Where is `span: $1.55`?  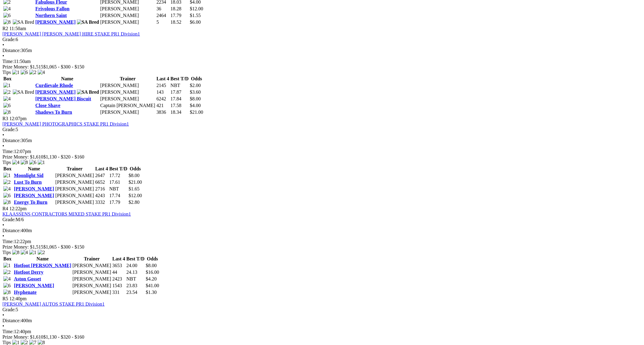 span: $1.55 is located at coordinates (195, 15).